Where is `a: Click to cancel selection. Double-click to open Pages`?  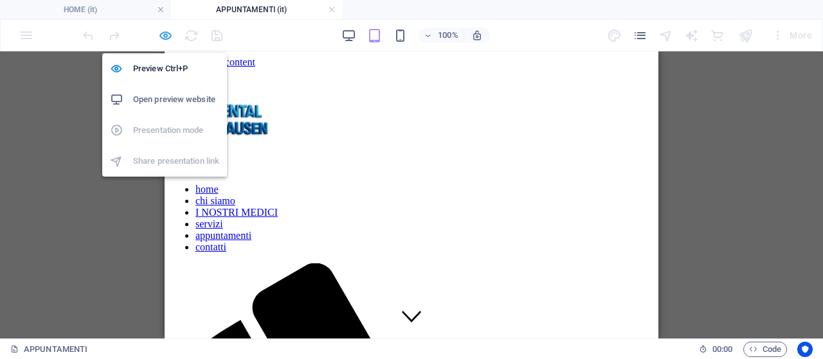 a: Click to cancel selection. Double-click to open Pages is located at coordinates (49, 350).